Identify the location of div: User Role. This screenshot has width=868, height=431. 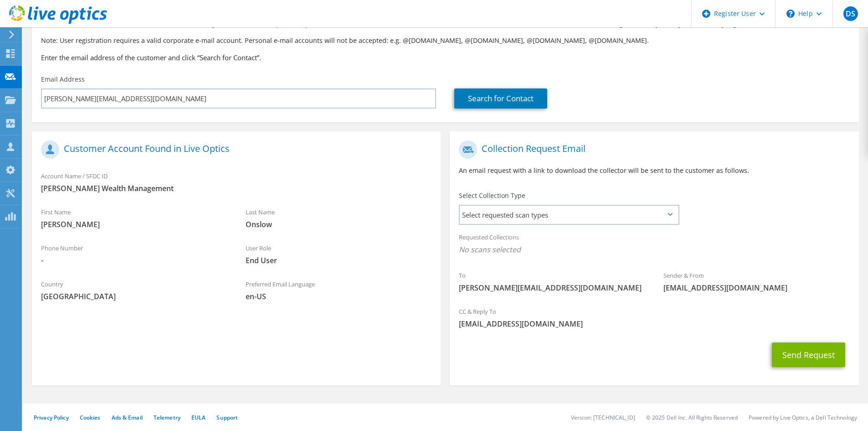
(339, 254).